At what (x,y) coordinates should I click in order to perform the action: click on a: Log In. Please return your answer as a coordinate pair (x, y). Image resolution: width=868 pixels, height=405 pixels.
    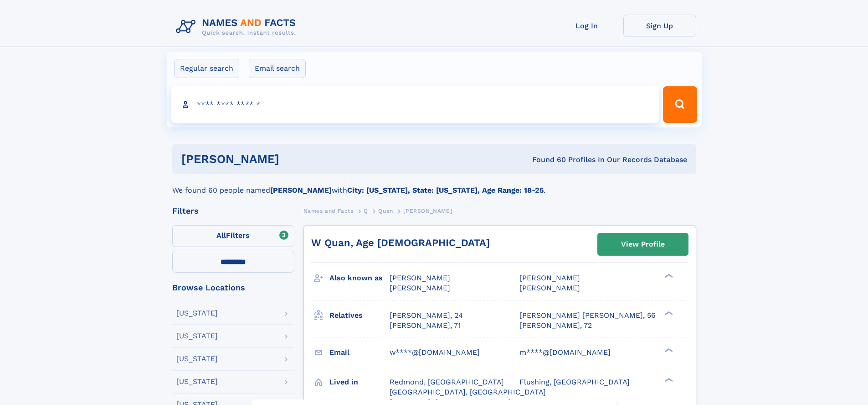
    Looking at the image, I should click on (587, 25).